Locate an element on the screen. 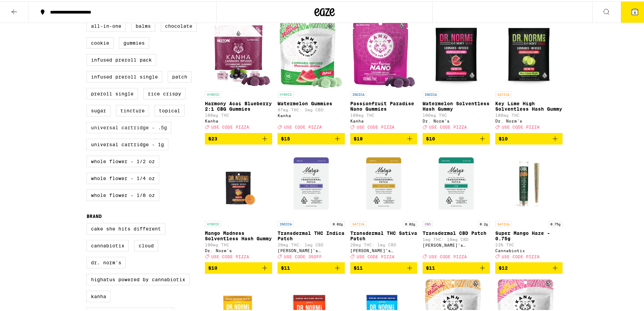 Image resolution: width=644 pixels, height=311 pixels. p: Key Lime High Solventless Hash Gummy is located at coordinates (529, 105).